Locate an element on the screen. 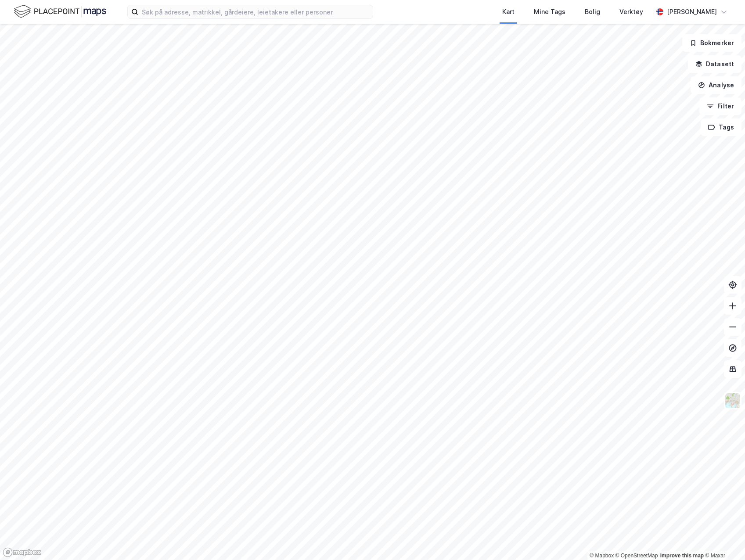  div: Kart is located at coordinates (509, 12).